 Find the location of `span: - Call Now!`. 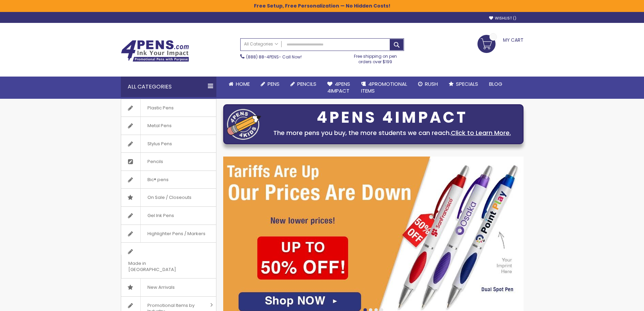

span: - Call Now! is located at coordinates (273, 56).